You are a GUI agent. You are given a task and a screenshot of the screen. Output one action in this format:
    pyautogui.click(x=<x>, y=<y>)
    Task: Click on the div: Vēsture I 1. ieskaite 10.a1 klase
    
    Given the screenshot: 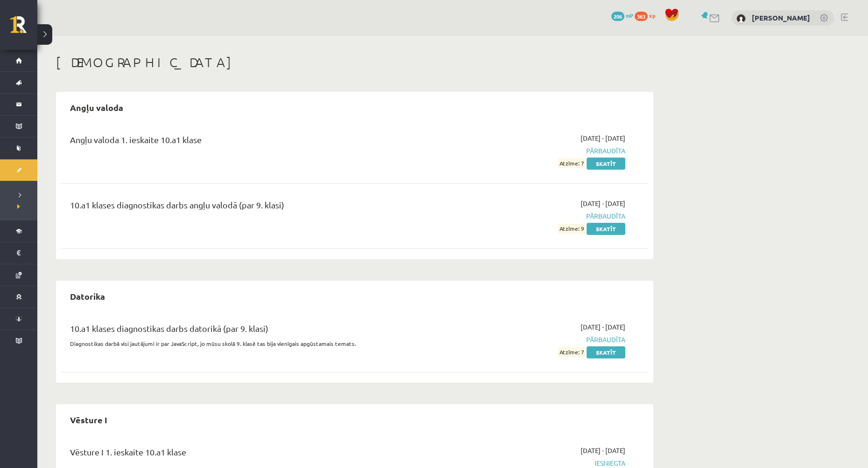 What is the action you would take?
    pyautogui.click(x=252, y=454)
    